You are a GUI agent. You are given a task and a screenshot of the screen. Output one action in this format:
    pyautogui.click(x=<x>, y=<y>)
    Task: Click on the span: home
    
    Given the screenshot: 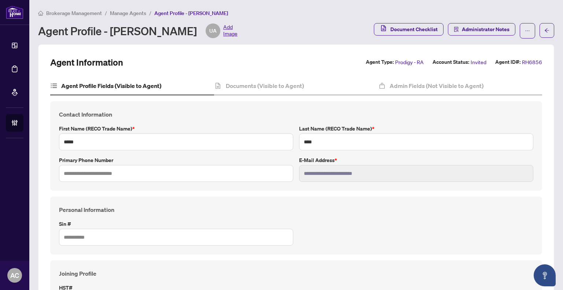 What is the action you would take?
    pyautogui.click(x=41, y=13)
    